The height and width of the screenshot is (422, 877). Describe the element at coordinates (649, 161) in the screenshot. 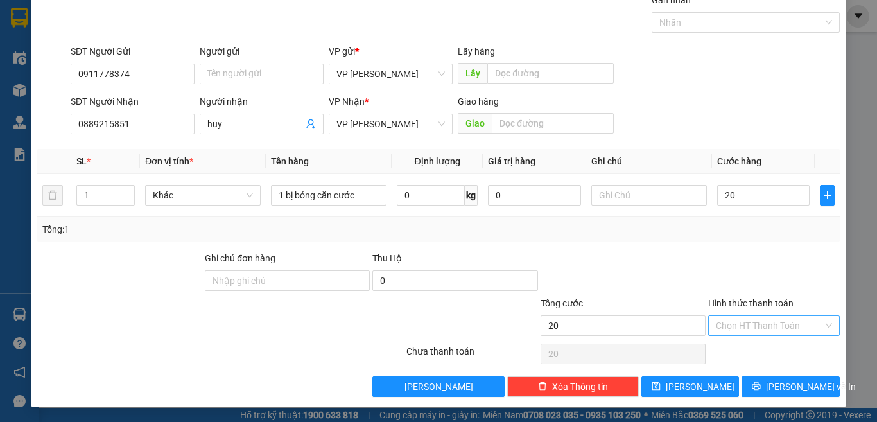

I see `th: Ghi chú` at that location.